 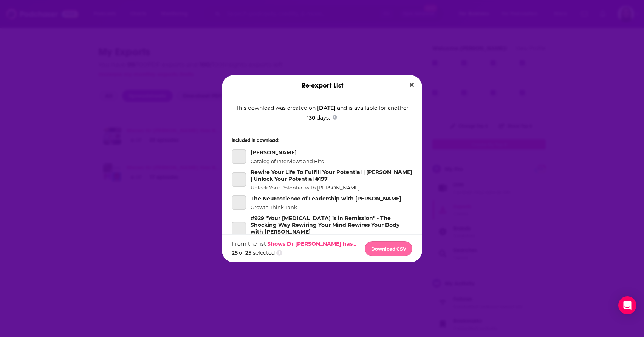 I want to click on button: Download CSV, so click(x=389, y=249).